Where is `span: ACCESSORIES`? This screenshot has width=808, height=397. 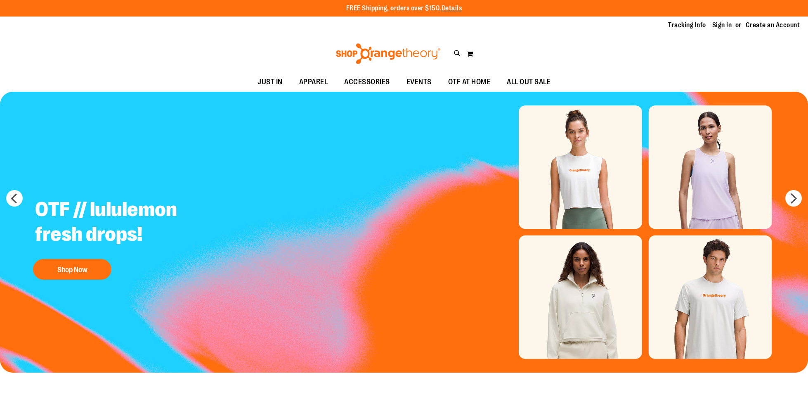 span: ACCESSORIES is located at coordinates (367, 82).